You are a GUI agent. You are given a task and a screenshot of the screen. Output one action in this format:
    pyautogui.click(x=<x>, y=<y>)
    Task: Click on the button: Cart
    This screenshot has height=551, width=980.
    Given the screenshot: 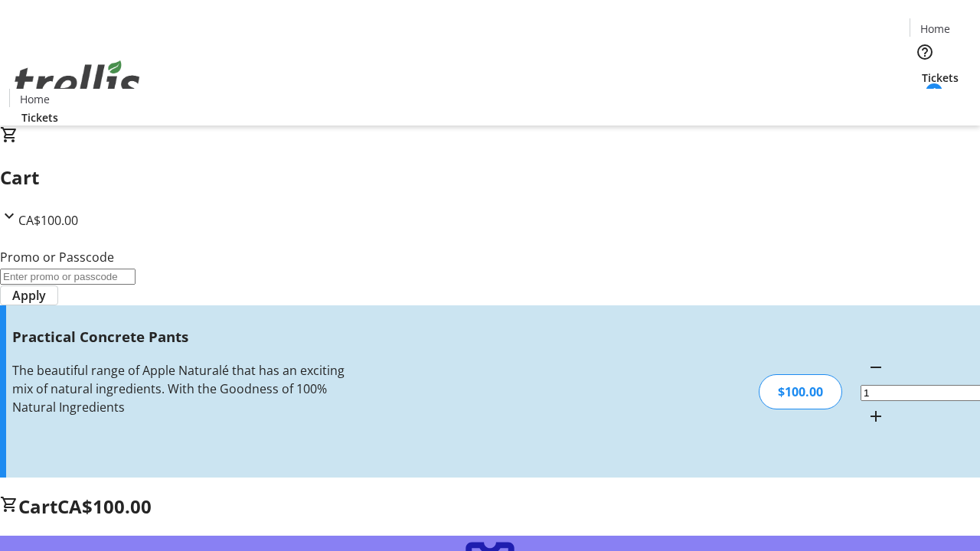 What is the action you would take?
    pyautogui.click(x=925, y=101)
    